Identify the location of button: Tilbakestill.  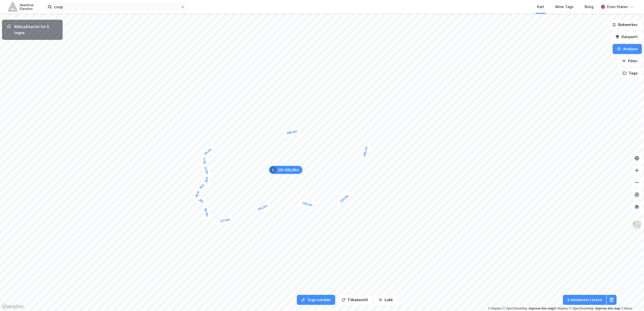
(355, 300).